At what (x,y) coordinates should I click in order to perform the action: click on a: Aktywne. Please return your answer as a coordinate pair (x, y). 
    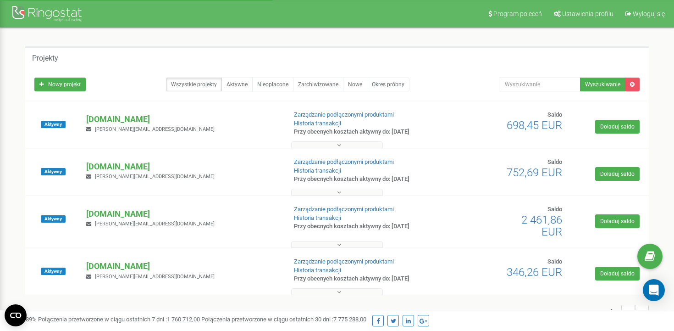
    Looking at the image, I should click on (237, 84).